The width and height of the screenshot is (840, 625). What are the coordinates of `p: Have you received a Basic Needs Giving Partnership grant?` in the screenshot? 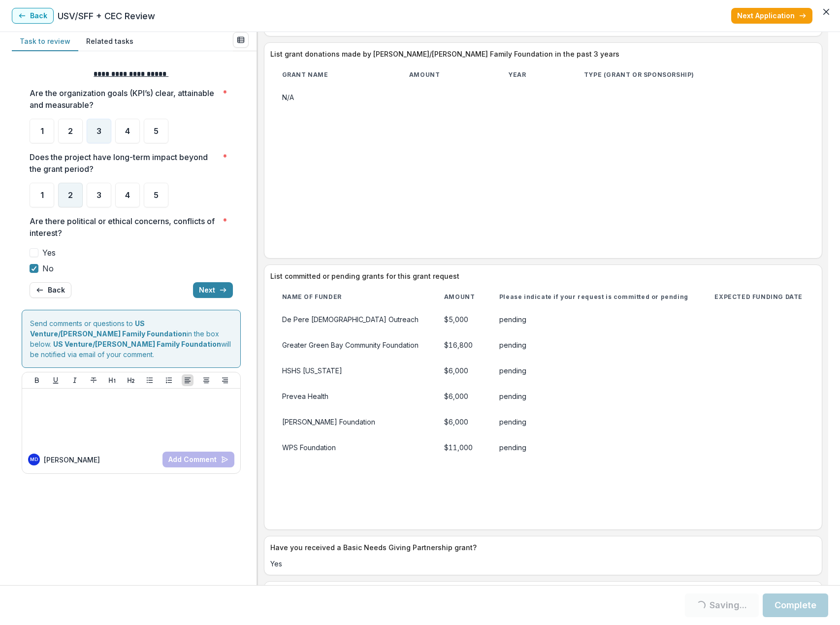 It's located at (541, 547).